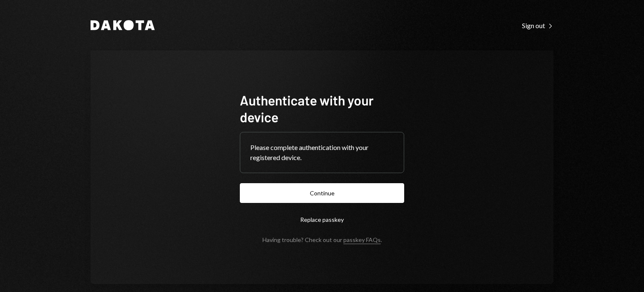  Describe the element at coordinates (362, 240) in the screenshot. I see `a: passkey FAQs` at that location.